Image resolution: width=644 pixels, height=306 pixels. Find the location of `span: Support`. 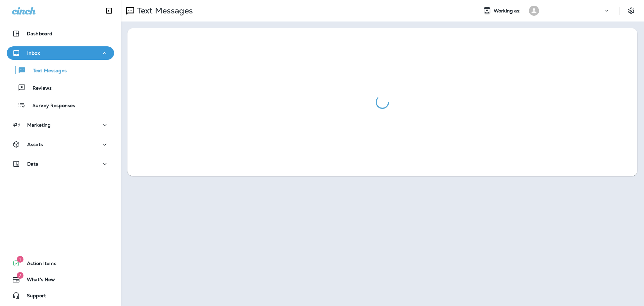

span: Support is located at coordinates (33, 297).